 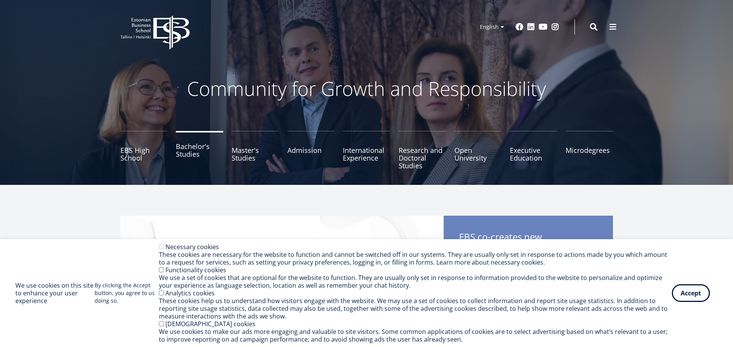 What do you see at coordinates (529, 244) in the screenshot?
I see `span: EBS co-creates new` at bounding box center [529, 244].